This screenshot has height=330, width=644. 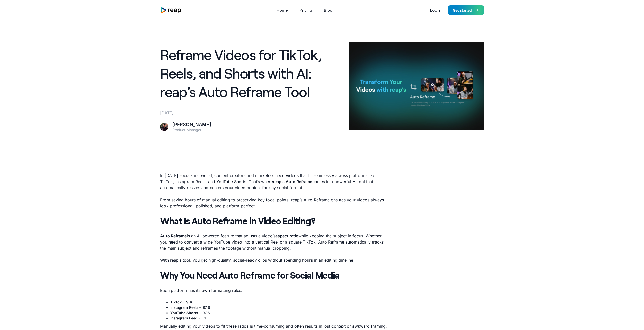 I want to click on a: Home, so click(x=282, y=10).